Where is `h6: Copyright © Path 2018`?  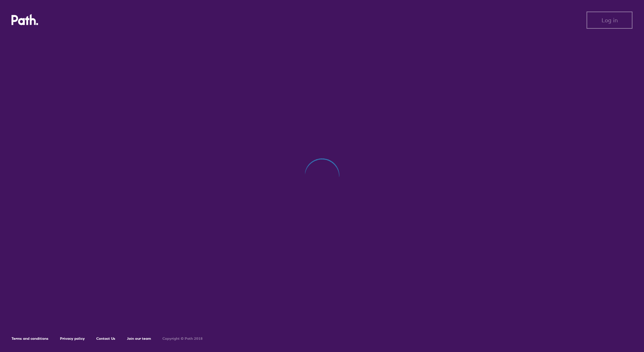 h6: Copyright © Path 2018 is located at coordinates (182, 339).